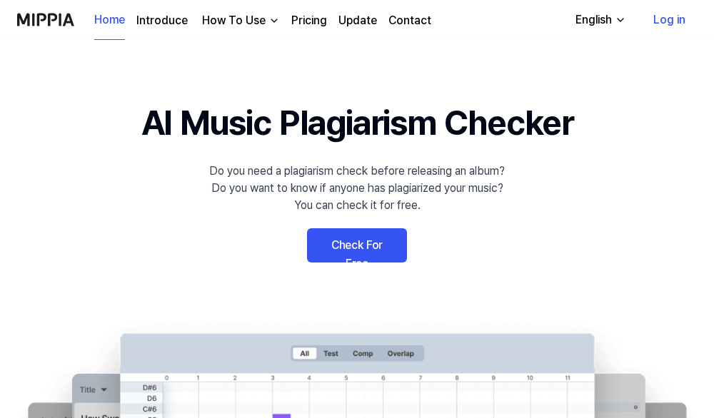  What do you see at coordinates (358, 21) in the screenshot?
I see `a: Update` at bounding box center [358, 21].